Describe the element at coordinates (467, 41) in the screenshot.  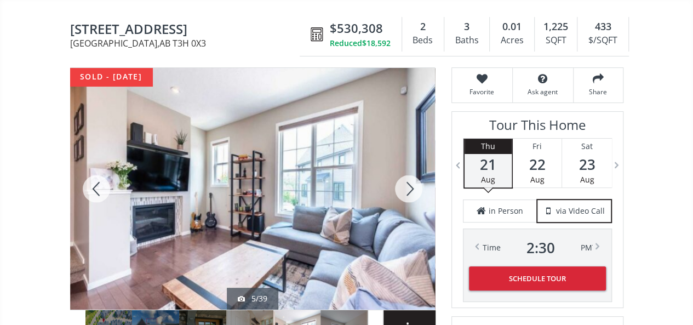
I see `div: Baths` at that location.